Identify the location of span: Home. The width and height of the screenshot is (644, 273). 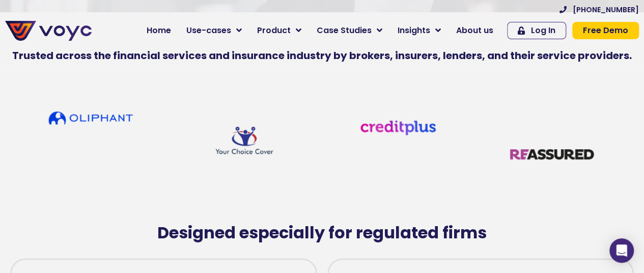
(159, 30).